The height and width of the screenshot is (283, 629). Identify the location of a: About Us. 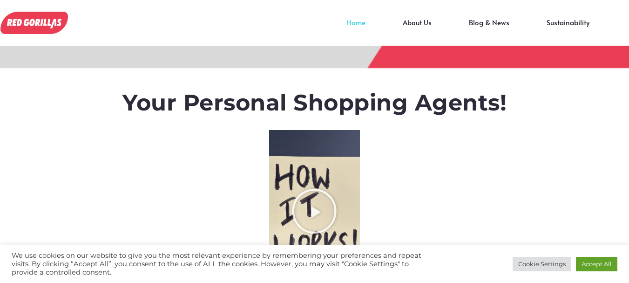
(417, 29).